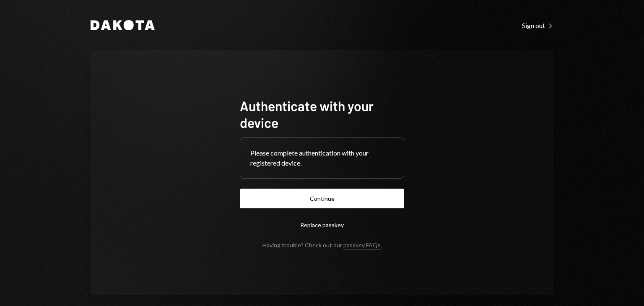  What do you see at coordinates (537, 26) in the screenshot?
I see `div: Sign out` at bounding box center [537, 26].